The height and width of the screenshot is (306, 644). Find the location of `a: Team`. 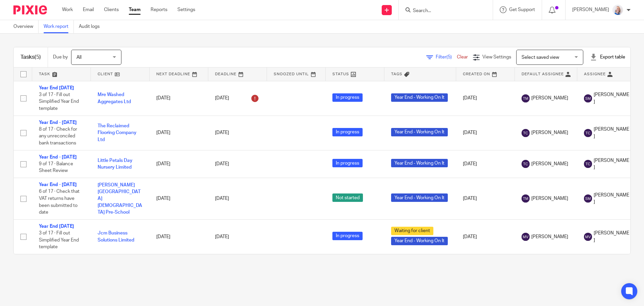

a: Team is located at coordinates (135, 10).